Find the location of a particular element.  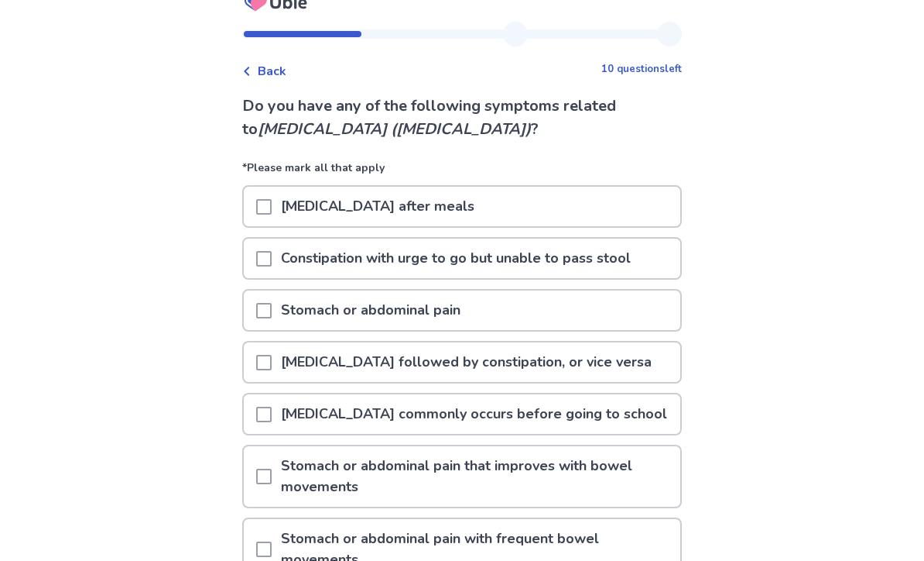

p: Stomach or abdominal pain that improves with bowel movements is located at coordinates (476, 476).